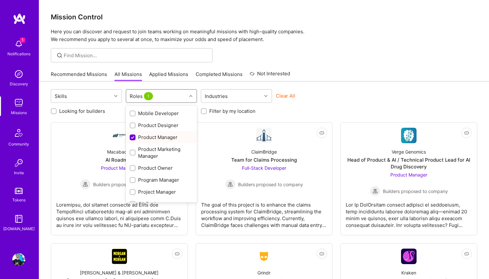 The height and width of the screenshot is (279, 489). What do you see at coordinates (161, 180) in the screenshot?
I see `div: Program Manager` at bounding box center [161, 180].